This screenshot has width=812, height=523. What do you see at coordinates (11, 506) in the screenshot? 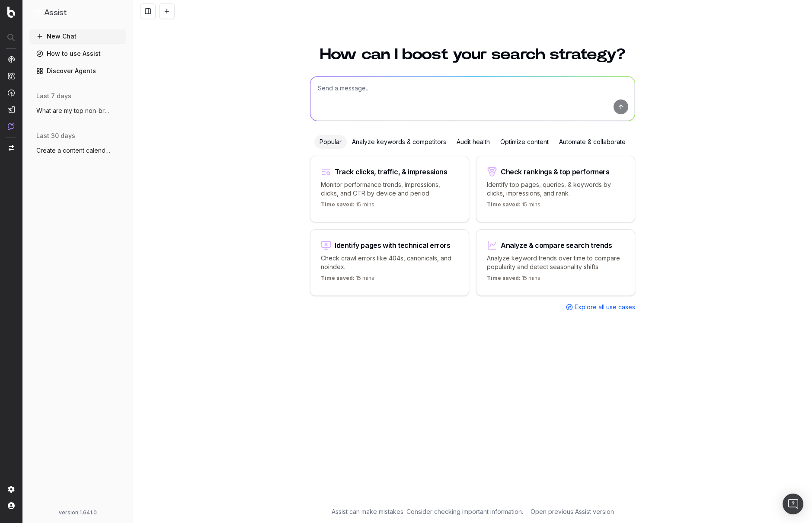
I see `img: My account` at bounding box center [11, 506].